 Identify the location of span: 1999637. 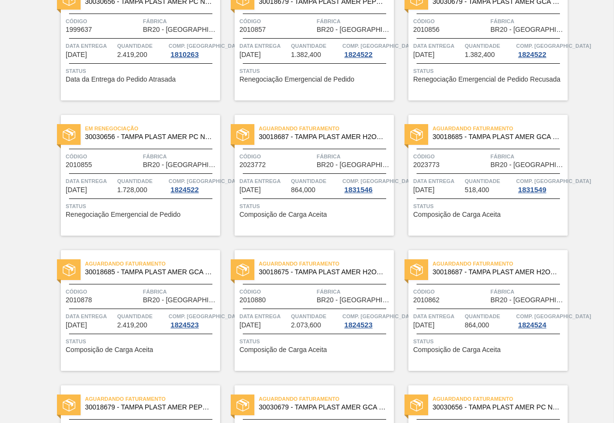
(79, 29).